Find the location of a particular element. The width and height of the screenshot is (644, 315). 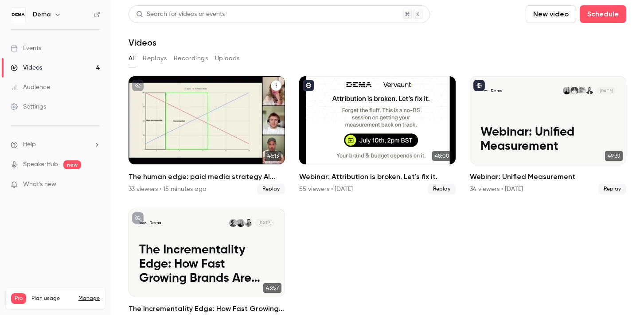

a: Manage is located at coordinates (89, 299).